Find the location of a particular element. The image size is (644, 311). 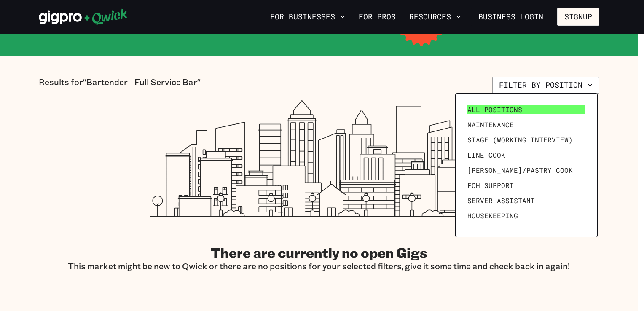

span: Line Cook is located at coordinates (487, 155).